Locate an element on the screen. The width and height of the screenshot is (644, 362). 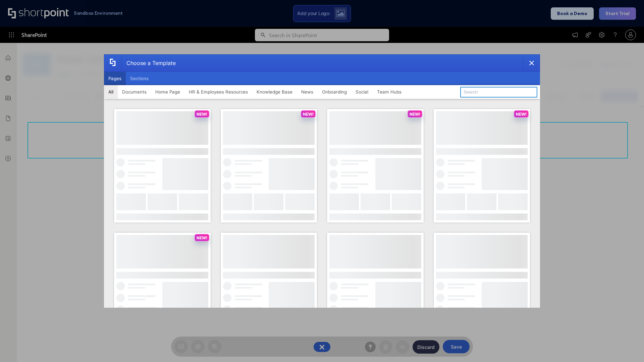
button: All is located at coordinates (111, 92).